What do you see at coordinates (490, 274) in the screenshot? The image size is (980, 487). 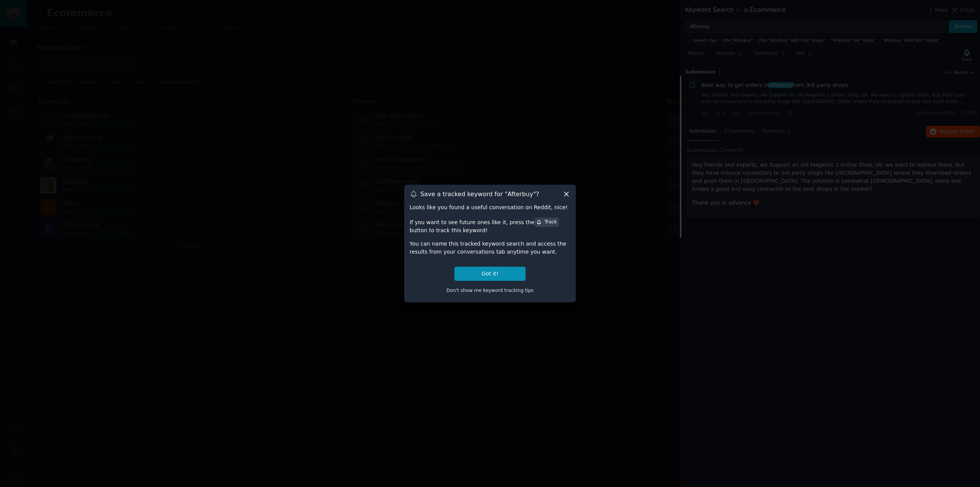 I see `button: Got it!` at bounding box center [490, 274].